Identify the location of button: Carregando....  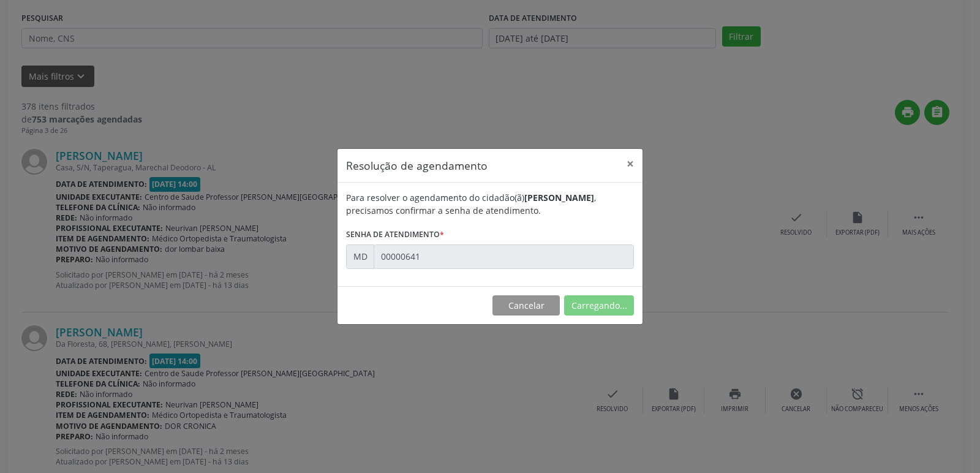
(599, 305).